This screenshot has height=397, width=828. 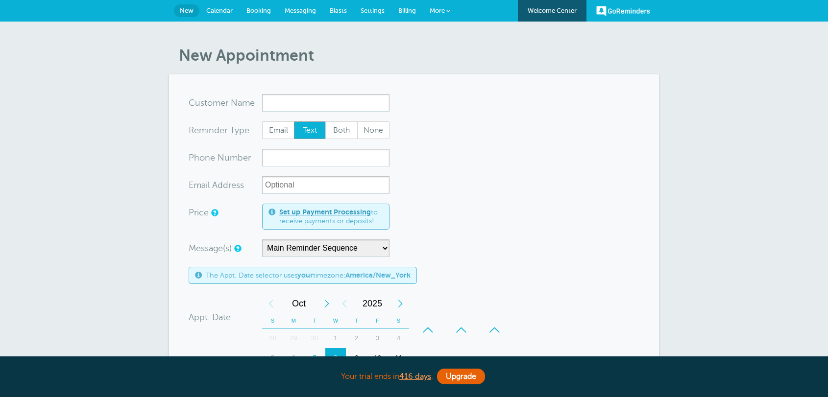 What do you see at coordinates (300, 10) in the screenshot?
I see `span: Messaging` at bounding box center [300, 10].